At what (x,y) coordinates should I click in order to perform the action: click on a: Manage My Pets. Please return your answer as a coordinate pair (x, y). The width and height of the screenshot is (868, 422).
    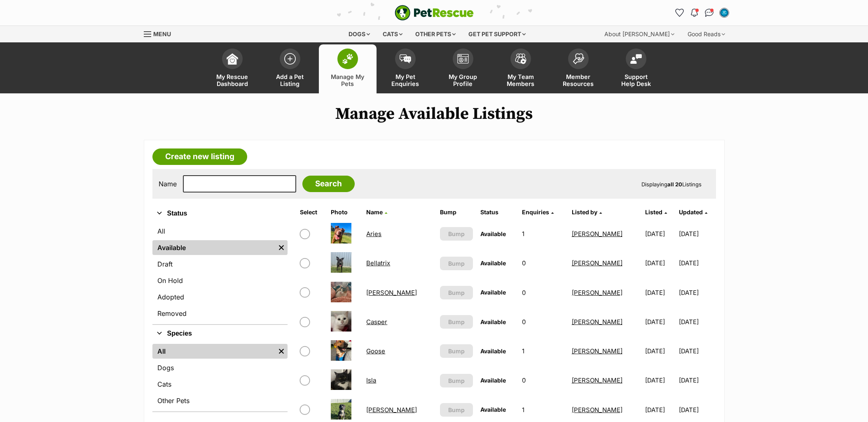
    Looking at the image, I should click on (348, 69).